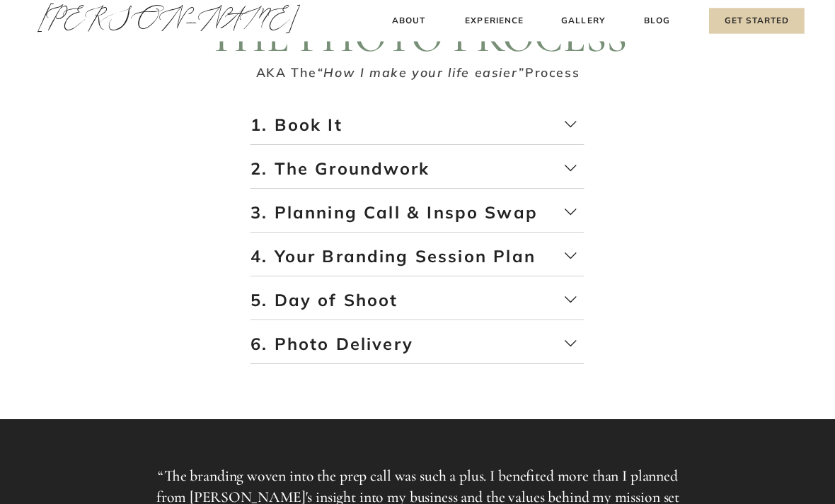 The width and height of the screenshot is (835, 504). I want to click on p: AKA The Process, so click(417, 75).